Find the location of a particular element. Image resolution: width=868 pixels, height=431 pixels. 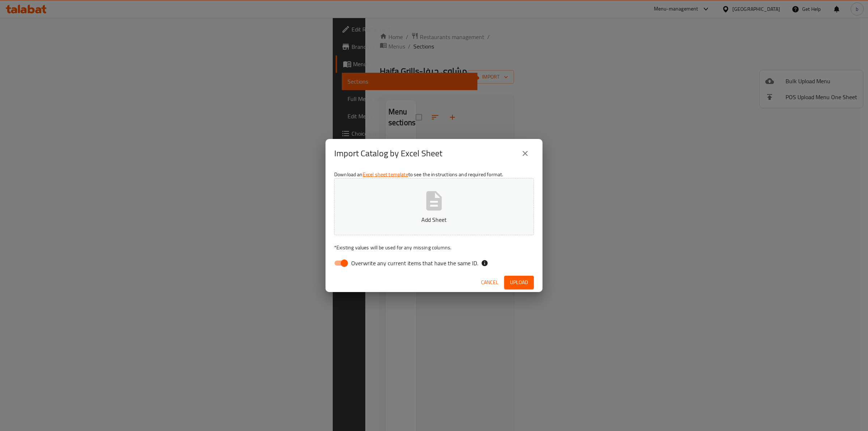

span: Upload is located at coordinates (519, 282).